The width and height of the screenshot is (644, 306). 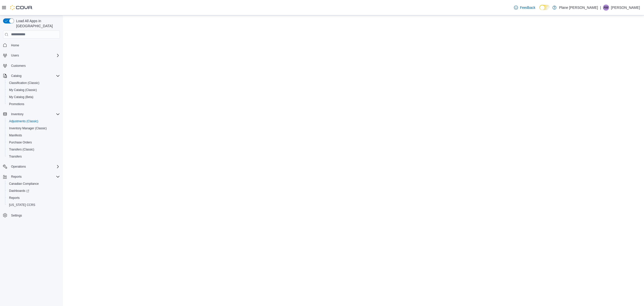 I want to click on a: Feedback, so click(x=525, y=8).